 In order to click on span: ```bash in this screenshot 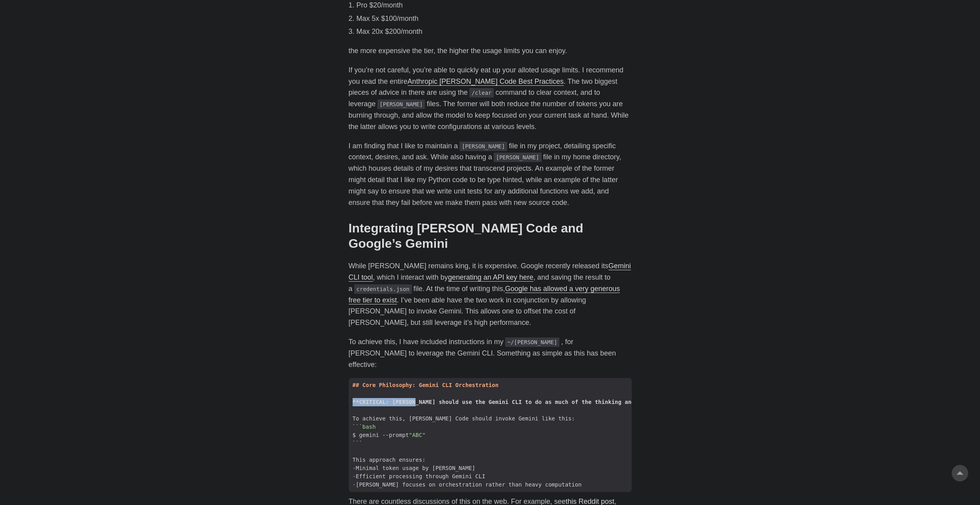, I will do `click(364, 426)`.